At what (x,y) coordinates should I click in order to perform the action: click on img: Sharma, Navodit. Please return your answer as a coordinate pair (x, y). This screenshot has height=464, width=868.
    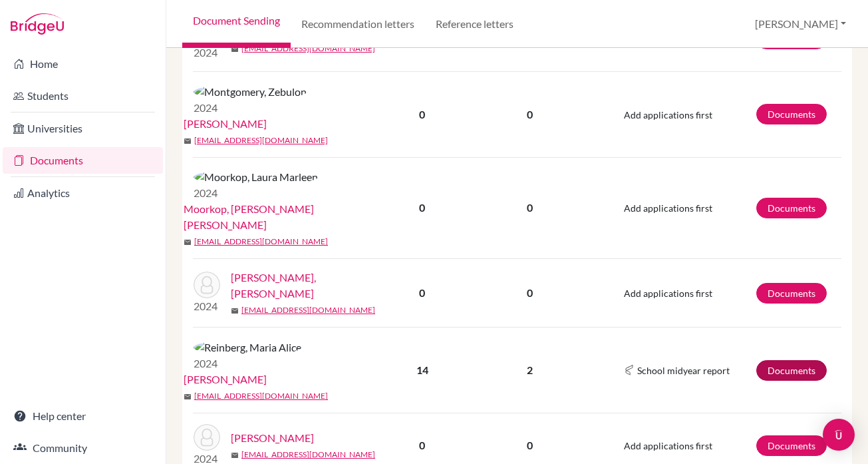
    Looking at the image, I should click on (207, 437).